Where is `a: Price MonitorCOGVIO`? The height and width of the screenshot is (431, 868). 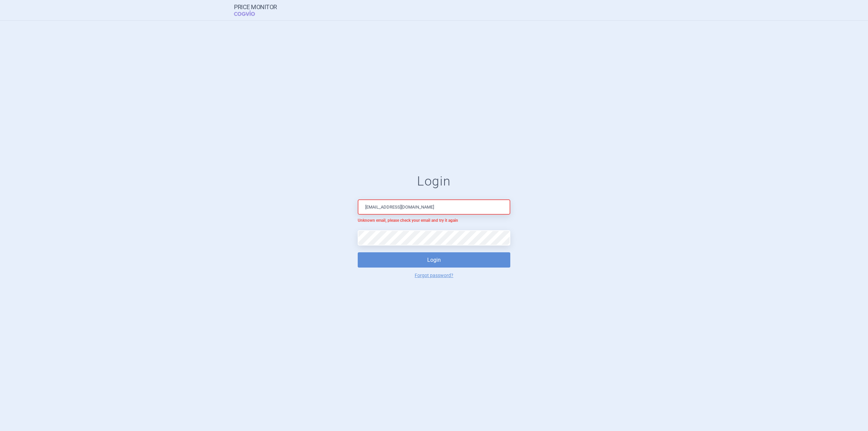 a: Price MonitorCOGVIO is located at coordinates (255, 10).